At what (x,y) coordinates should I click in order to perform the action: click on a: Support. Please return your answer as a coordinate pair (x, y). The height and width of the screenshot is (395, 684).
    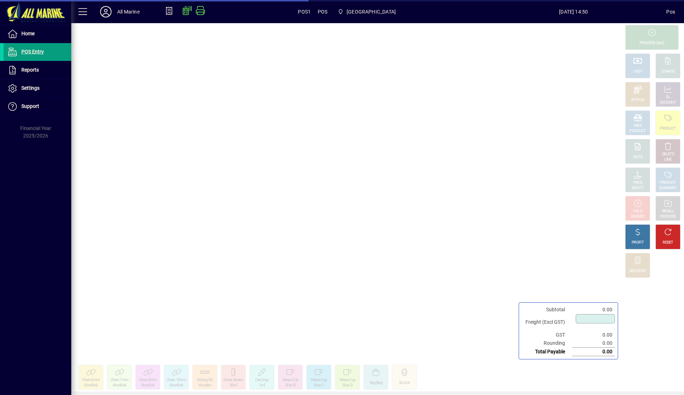
    Looking at the image, I should click on (37, 107).